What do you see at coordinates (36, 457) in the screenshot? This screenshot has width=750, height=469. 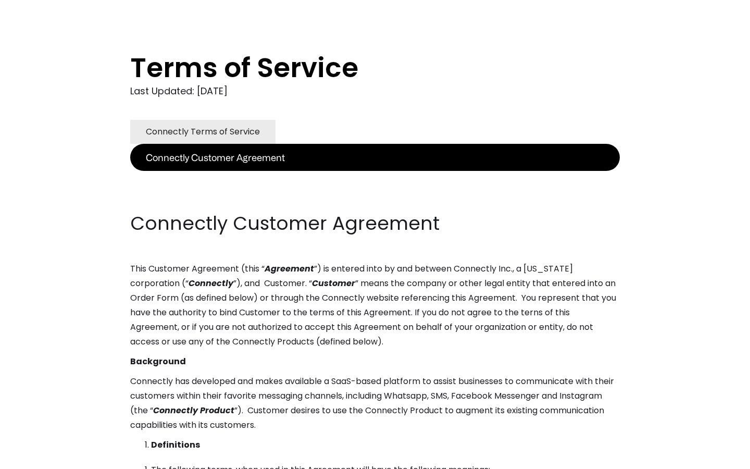 I see `aside: Language selected: English` at bounding box center [36, 457].